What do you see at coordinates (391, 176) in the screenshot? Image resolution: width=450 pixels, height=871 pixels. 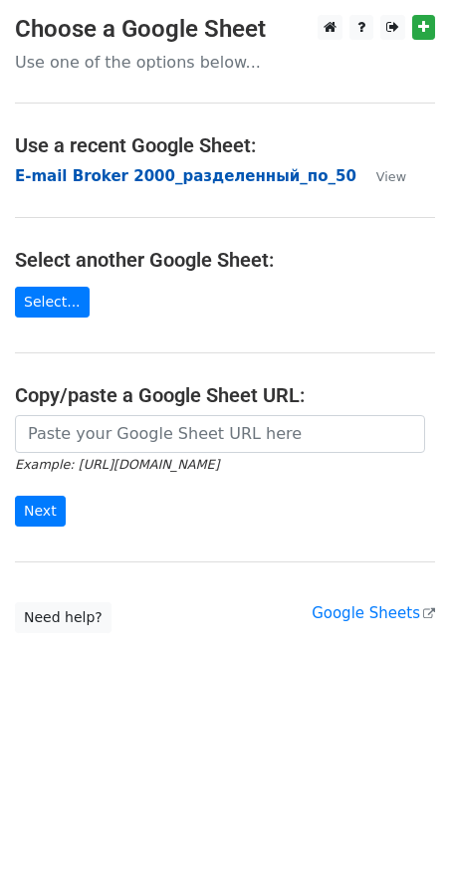 I see `small: View` at bounding box center [391, 176].